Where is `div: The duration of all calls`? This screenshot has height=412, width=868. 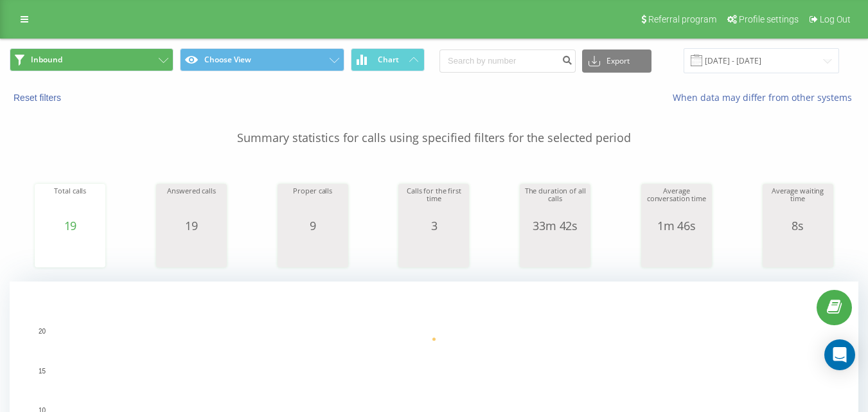 div: The duration of all calls is located at coordinates (555, 203).